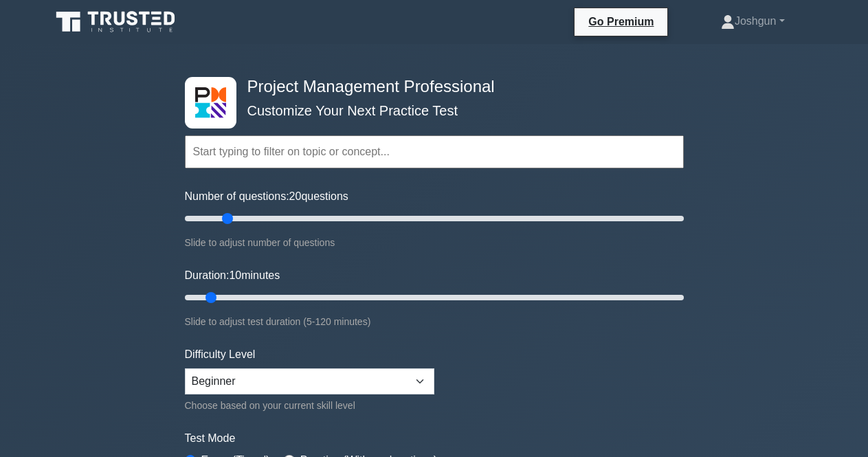  What do you see at coordinates (220, 354) in the screenshot?
I see `label: Difficulty Level` at bounding box center [220, 354].